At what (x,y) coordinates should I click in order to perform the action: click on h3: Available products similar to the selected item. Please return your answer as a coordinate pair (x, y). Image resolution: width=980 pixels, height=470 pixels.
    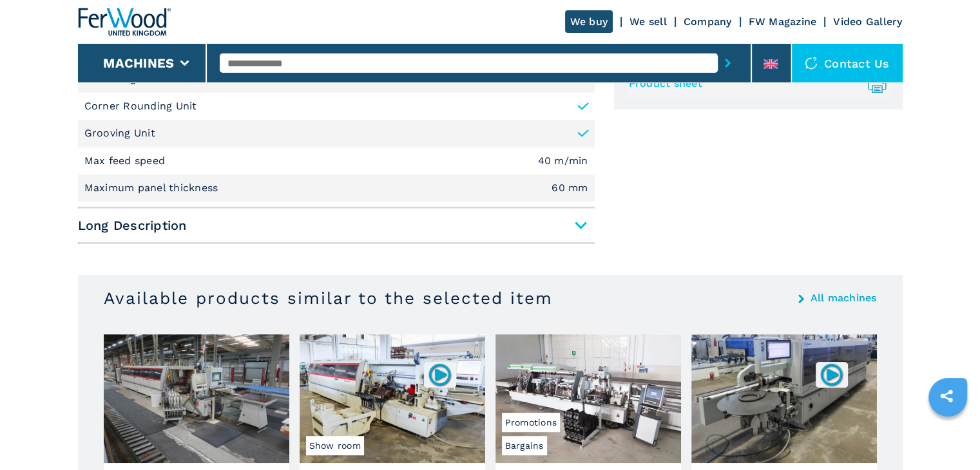
    Looking at the image, I should click on (328, 298).